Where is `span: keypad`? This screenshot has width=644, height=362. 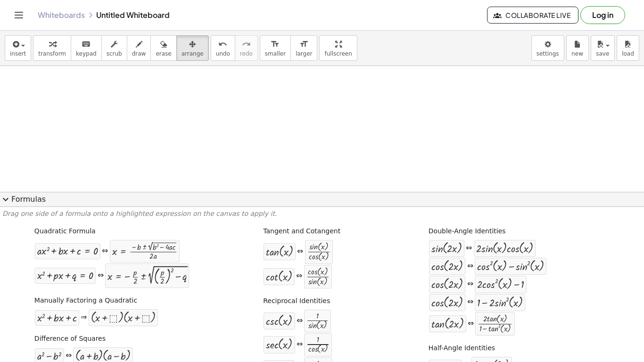 span: keypad is located at coordinates (86, 54).